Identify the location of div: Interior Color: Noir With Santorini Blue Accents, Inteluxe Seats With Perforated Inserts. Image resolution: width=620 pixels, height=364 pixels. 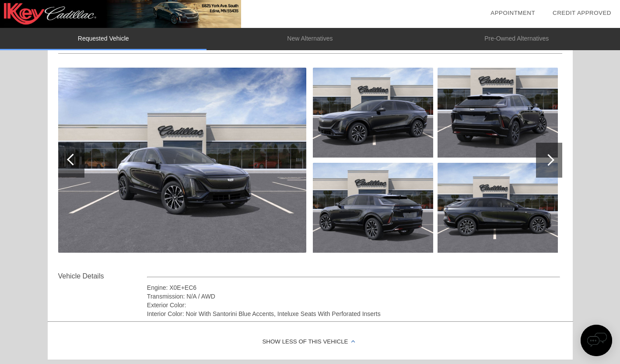
(353, 314).